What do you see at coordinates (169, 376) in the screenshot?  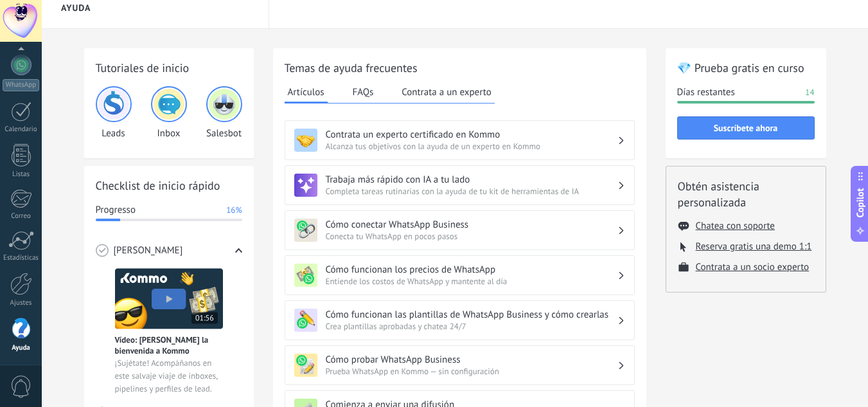 I see `span: ¡Sujétate! Acompáñanos en este salvaje viaje de inboxes, pipelines y perfiles de lead.` at bounding box center [169, 376].